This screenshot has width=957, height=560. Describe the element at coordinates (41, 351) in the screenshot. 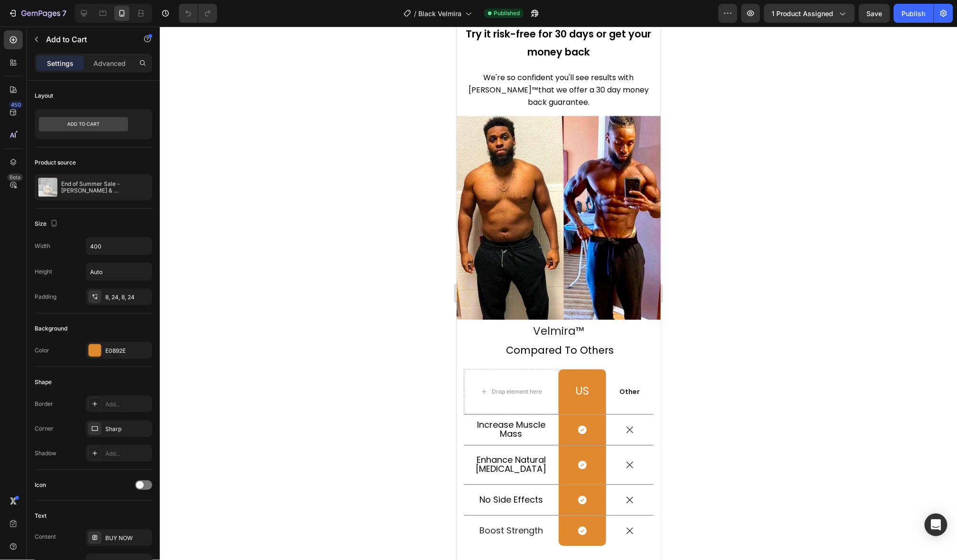

I see `div: Color` at that location.